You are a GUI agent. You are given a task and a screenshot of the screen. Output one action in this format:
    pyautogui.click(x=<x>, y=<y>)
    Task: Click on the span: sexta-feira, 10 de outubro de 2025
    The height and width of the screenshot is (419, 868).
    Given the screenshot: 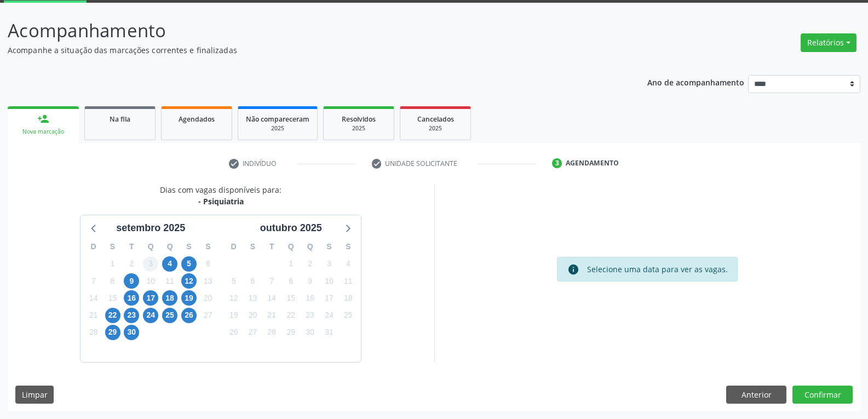 What is the action you would take?
    pyautogui.click(x=329, y=281)
    